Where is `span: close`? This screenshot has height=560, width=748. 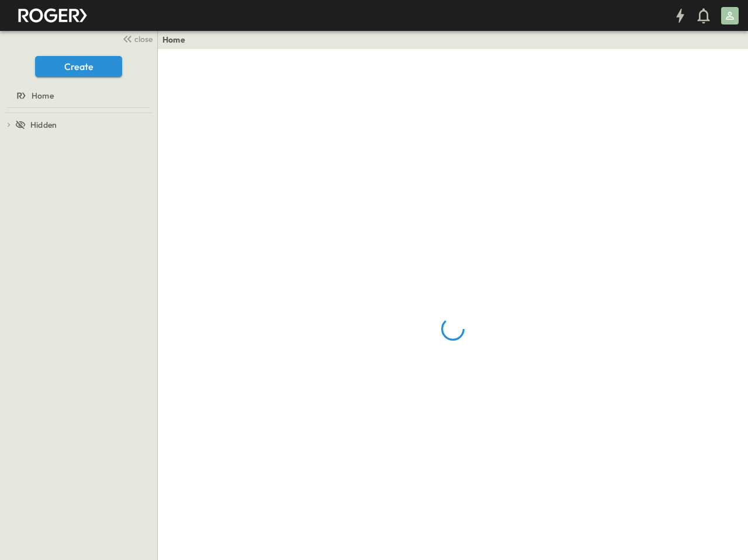 span: close is located at coordinates (143, 39).